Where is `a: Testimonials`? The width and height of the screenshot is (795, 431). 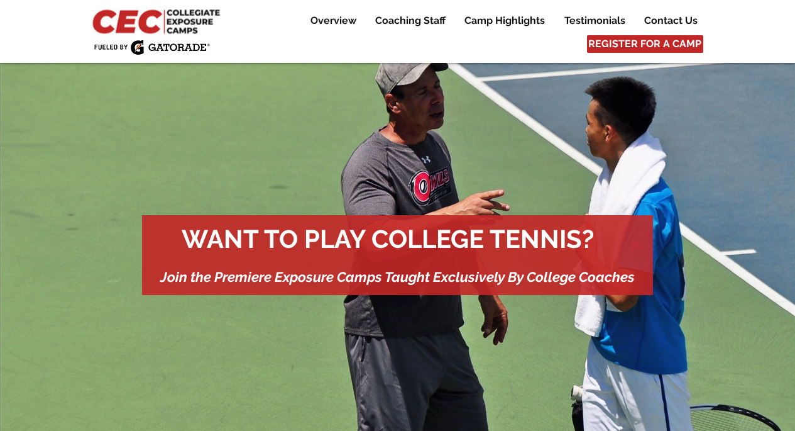
a: Testimonials is located at coordinates (595, 21).